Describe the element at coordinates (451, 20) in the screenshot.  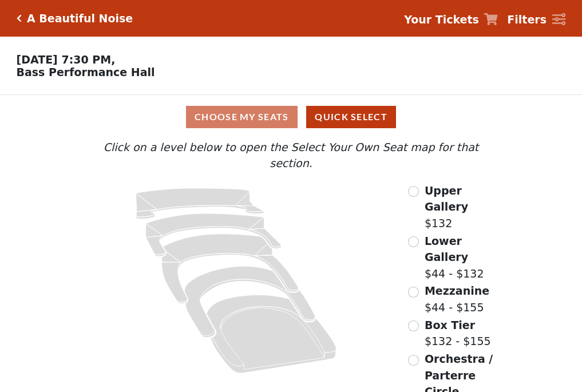
I see `a: Your Tickets` at that location.